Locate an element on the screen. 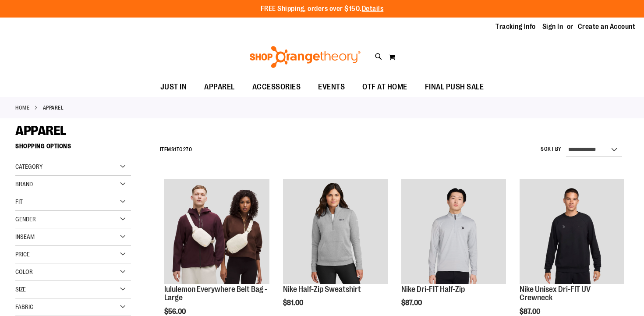 The height and width of the screenshot is (316, 644). img: Nike Unisex Dri-FIT UV Crewneck is located at coordinates (572, 231).